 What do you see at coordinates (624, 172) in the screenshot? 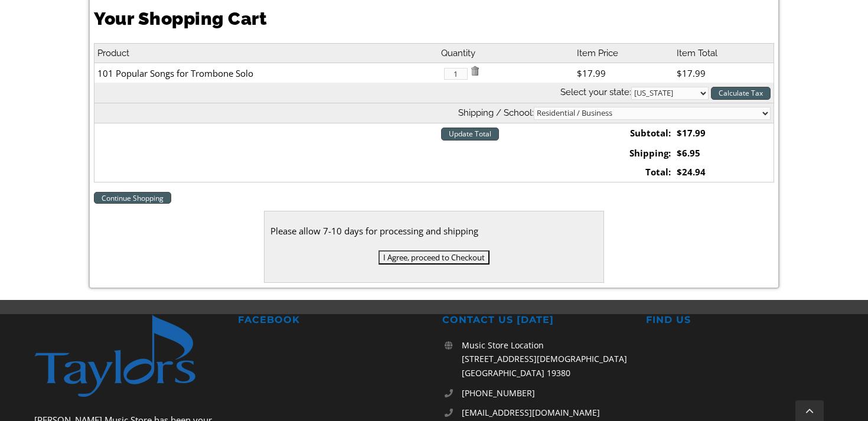
I see `td: Total:` at bounding box center [624, 172].